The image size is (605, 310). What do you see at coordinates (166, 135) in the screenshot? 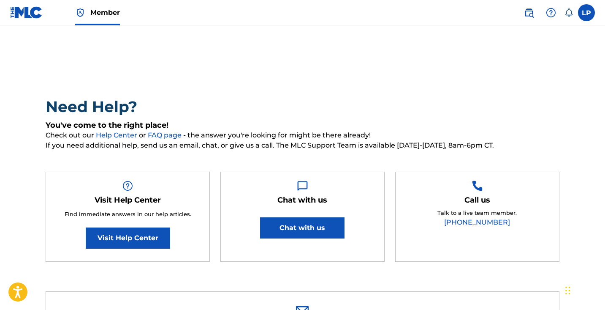
I see `a: FAQ page` at bounding box center [166, 135].